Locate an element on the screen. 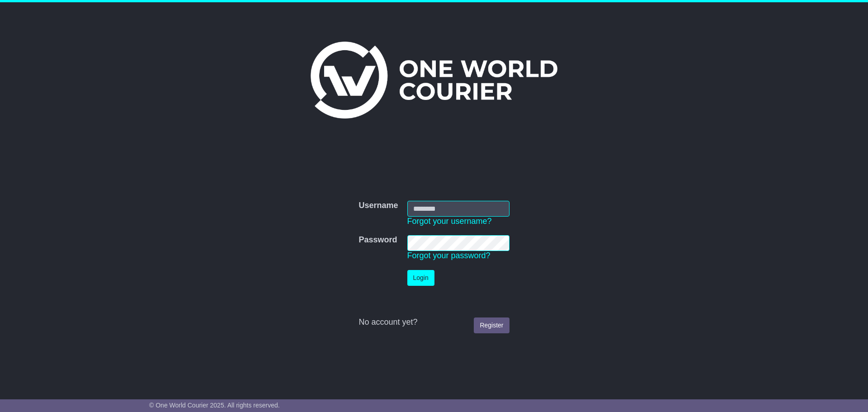 This screenshot has width=868, height=412. button: Login is located at coordinates (421, 278).